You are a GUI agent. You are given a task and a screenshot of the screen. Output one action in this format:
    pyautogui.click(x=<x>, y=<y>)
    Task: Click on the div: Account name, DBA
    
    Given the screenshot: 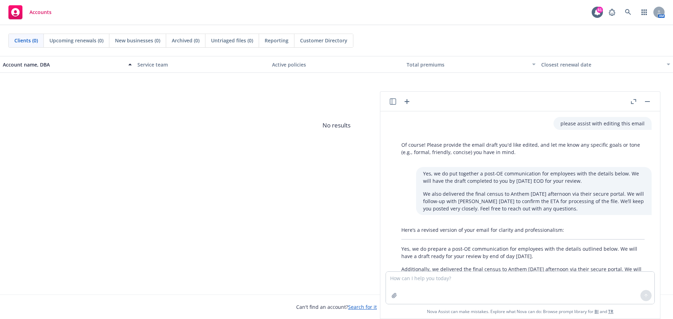 What is the action you would take?
    pyautogui.click(x=63, y=64)
    